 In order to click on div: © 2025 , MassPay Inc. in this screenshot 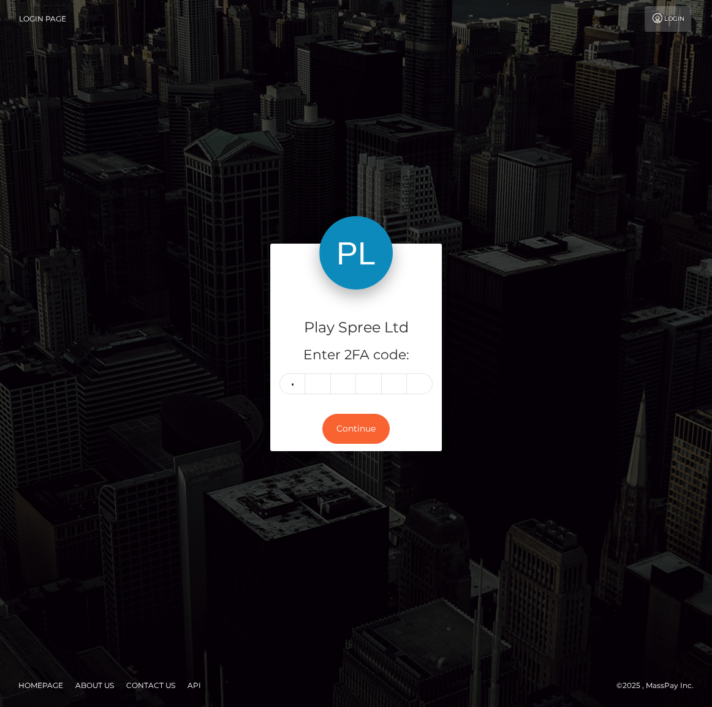, I will do `click(659, 686)`.